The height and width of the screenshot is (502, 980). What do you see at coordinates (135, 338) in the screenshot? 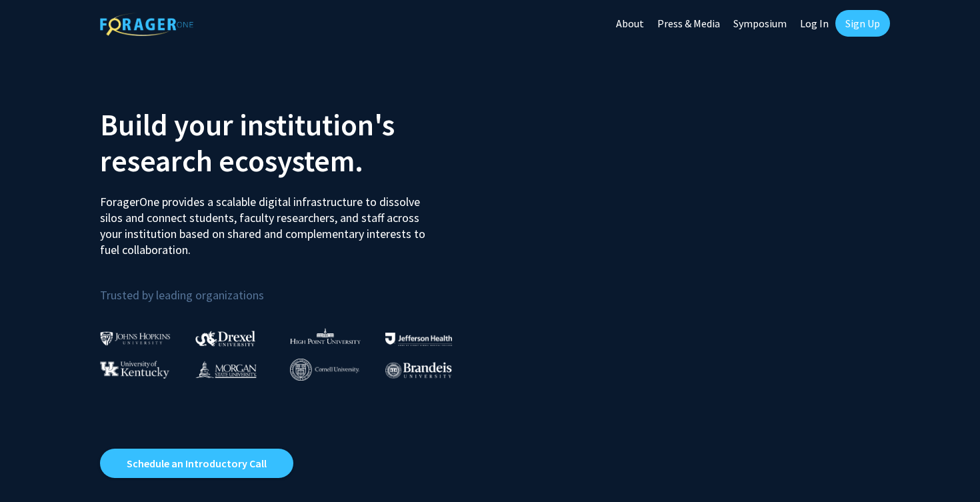
I see `img: Johns Hopkins University` at bounding box center [135, 338].